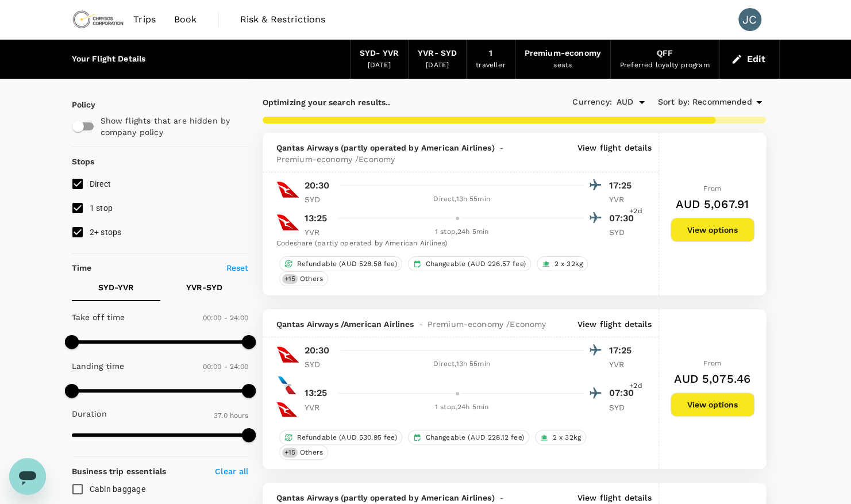 The width and height of the screenshot is (851, 504). Describe the element at coordinates (89, 413) in the screenshot. I see `p: Duration` at that location.